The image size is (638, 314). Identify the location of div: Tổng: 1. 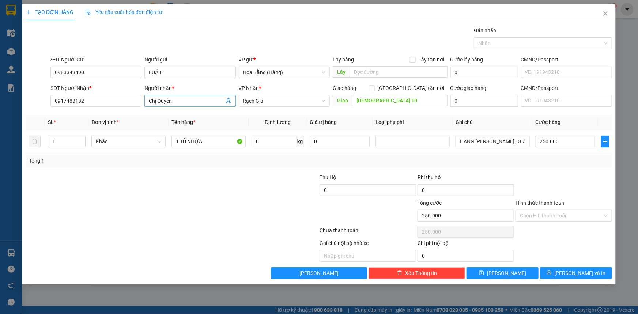
(137, 161).